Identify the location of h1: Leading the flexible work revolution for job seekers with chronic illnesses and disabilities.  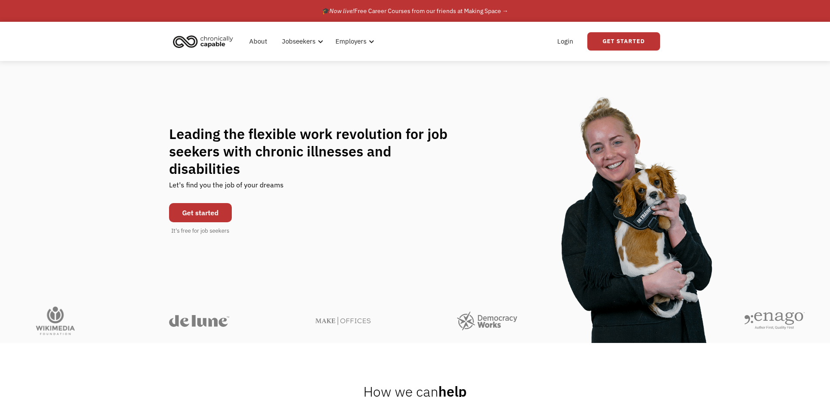
(317, 151).